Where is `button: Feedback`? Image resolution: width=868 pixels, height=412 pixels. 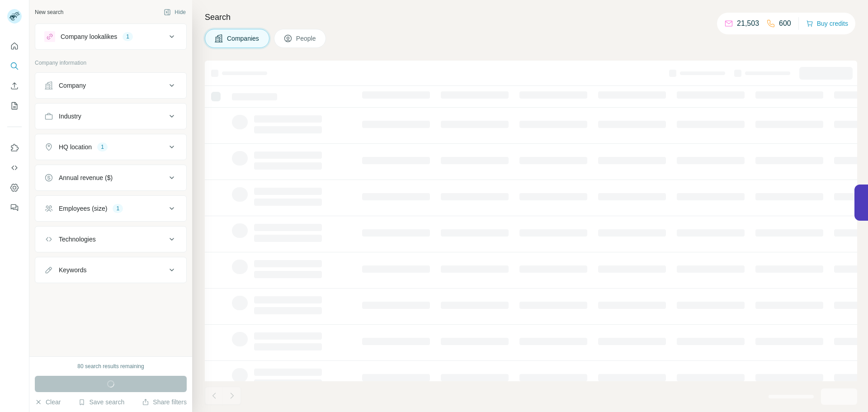 button: Feedback is located at coordinates (14, 208).